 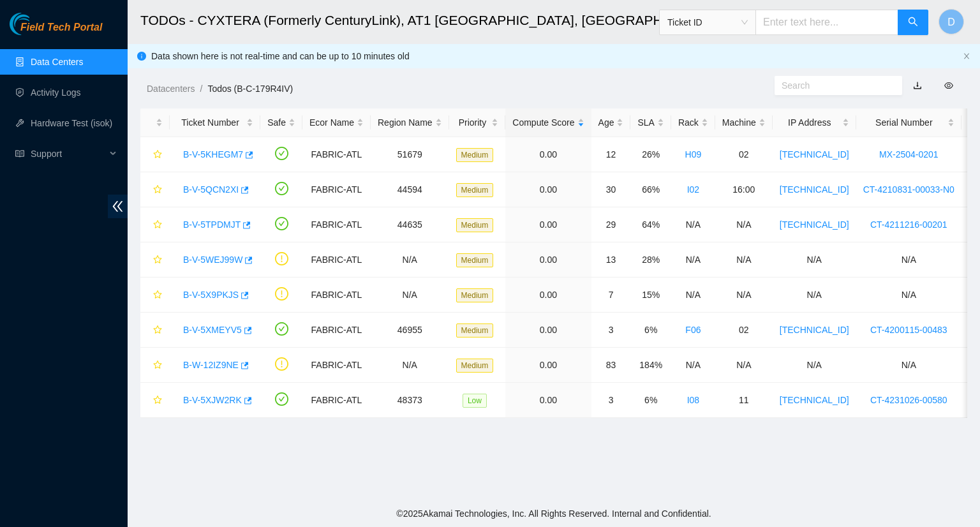 I want to click on td: 16:00, so click(x=744, y=190).